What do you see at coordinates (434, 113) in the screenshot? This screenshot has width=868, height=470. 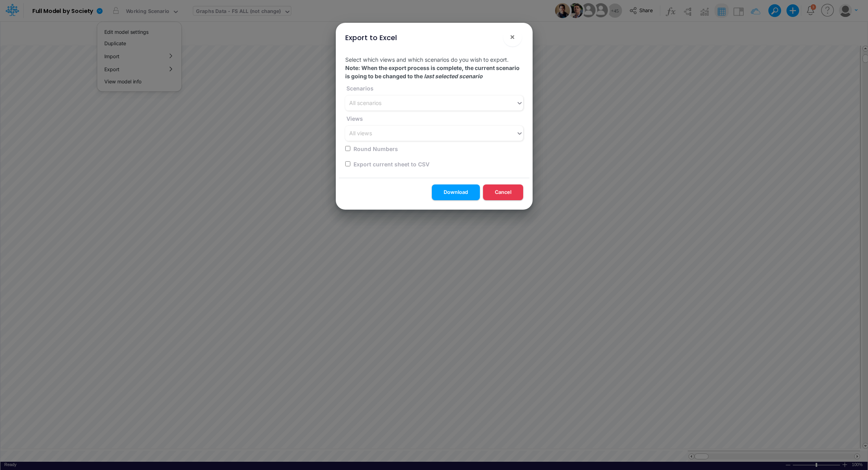 I see `div: Select which views and which scenarios do you wish to export.` at bounding box center [434, 113].